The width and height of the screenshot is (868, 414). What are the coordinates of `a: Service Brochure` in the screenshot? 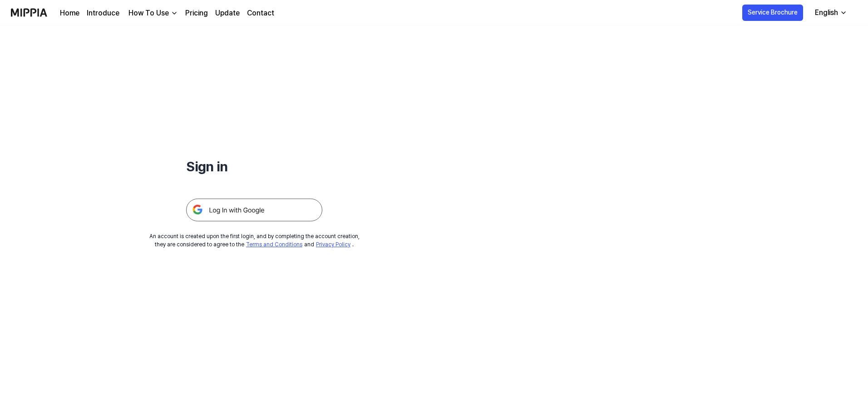 It's located at (773, 13).